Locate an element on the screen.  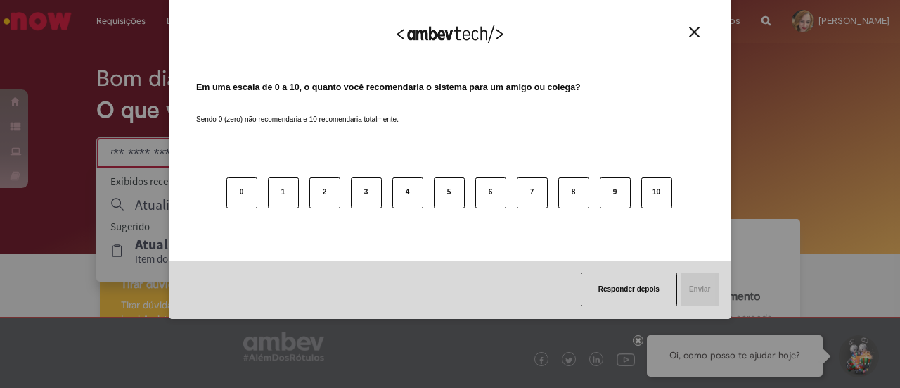
button: 5 is located at coordinates (449, 193).